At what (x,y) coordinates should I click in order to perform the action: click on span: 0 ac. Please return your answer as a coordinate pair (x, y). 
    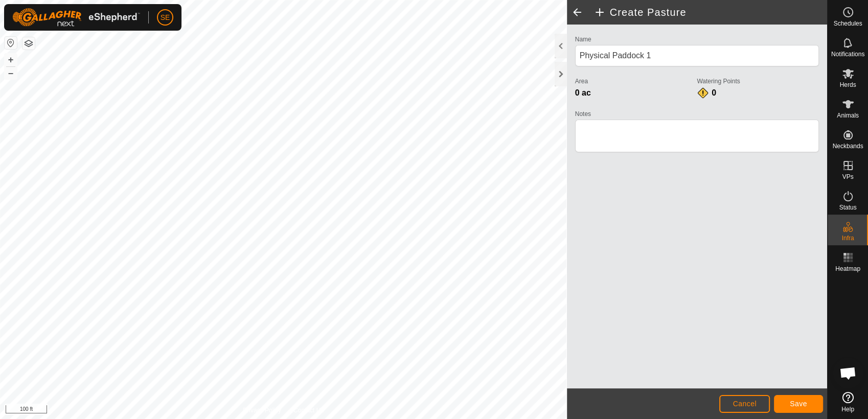
    Looking at the image, I should click on (583, 93).